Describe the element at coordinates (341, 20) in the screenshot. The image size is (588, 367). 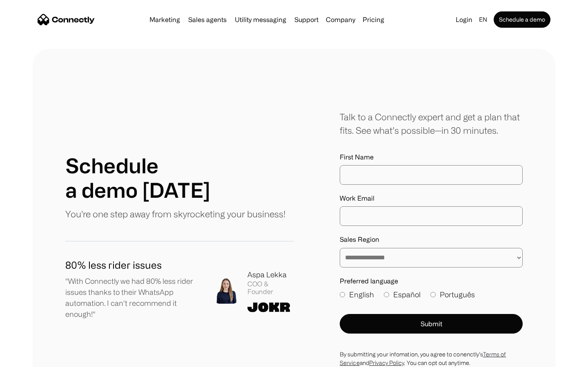
I see `div: Company` at that location.